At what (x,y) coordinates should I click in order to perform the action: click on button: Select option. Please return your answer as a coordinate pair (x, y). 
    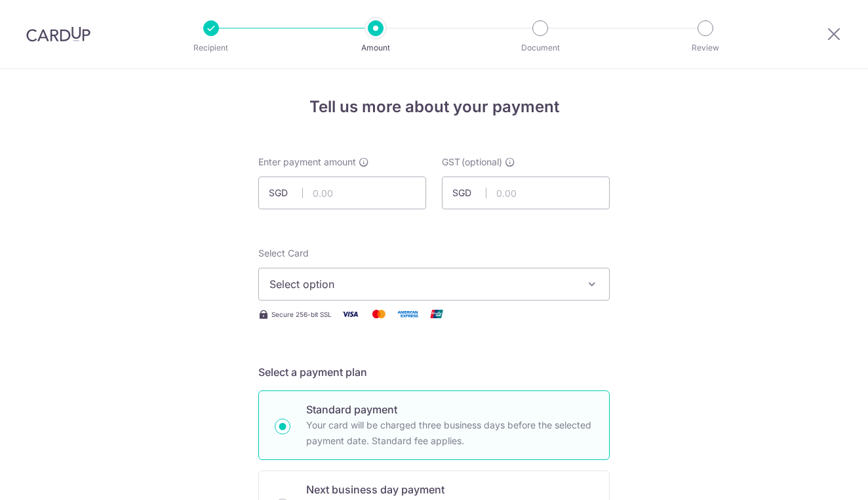
    Looking at the image, I should click on (434, 284).